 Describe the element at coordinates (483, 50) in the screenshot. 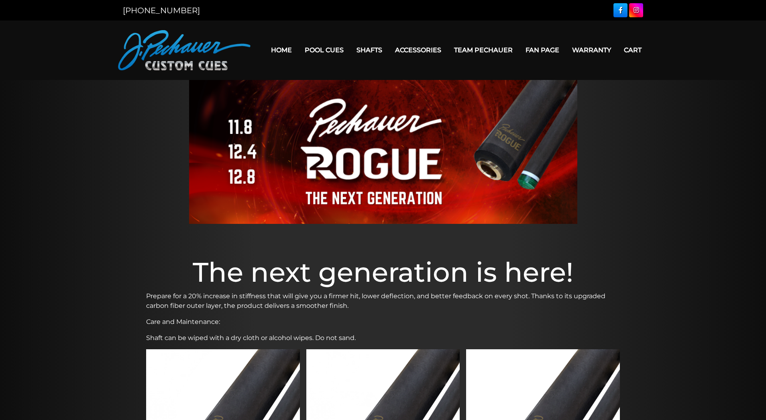

I see `a: Team Pechauer` at that location.